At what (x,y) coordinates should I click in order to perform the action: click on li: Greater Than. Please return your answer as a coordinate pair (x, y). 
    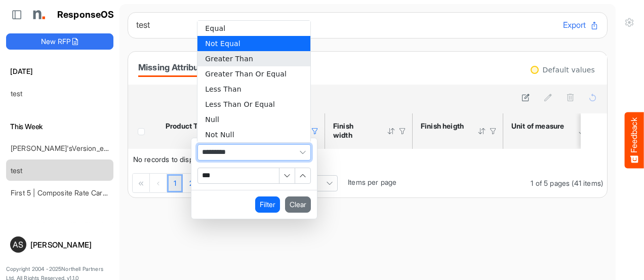
    Looking at the image, I should click on (254, 59).